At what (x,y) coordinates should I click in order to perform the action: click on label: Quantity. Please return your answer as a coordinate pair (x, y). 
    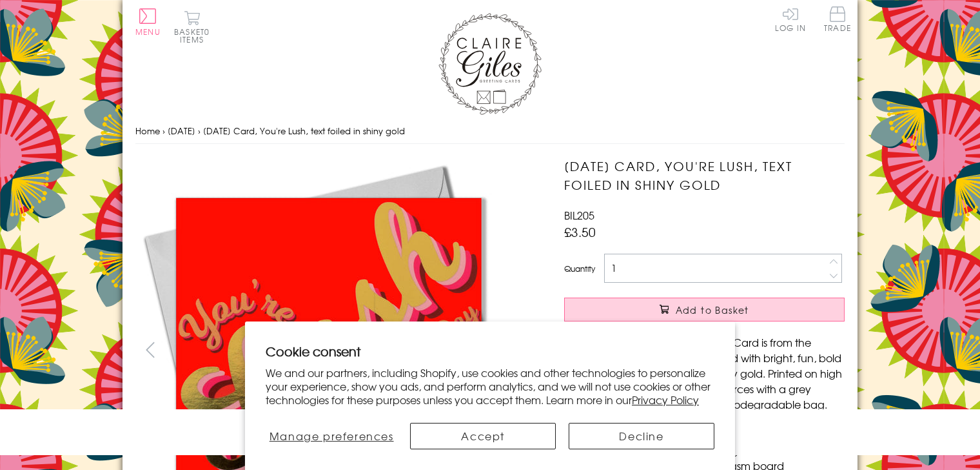
    Looking at the image, I should click on (580, 269).